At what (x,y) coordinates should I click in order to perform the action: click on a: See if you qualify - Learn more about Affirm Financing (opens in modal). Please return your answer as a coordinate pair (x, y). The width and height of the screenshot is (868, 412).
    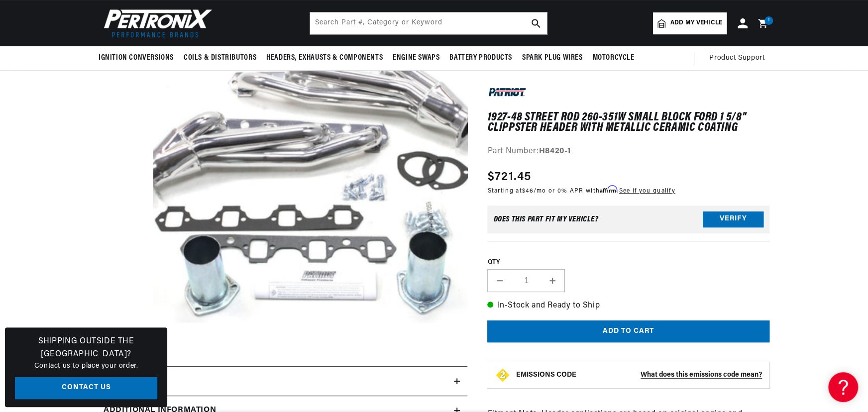
    Looking at the image, I should click on (646, 191).